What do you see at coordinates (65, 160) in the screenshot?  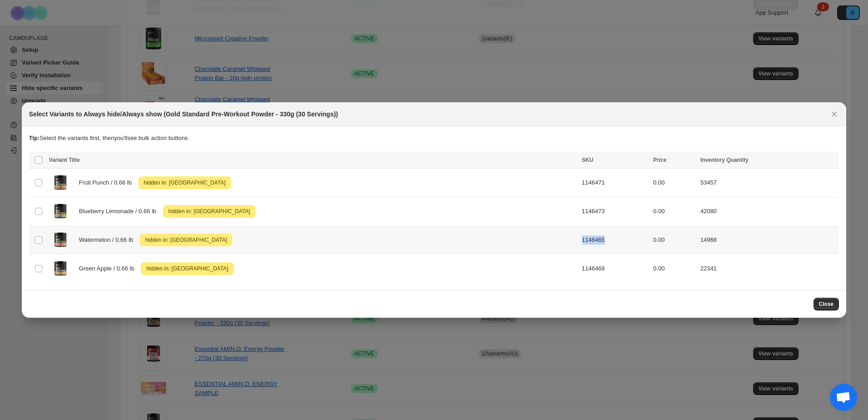 I see `span: Variant Title` at bounding box center [65, 160].